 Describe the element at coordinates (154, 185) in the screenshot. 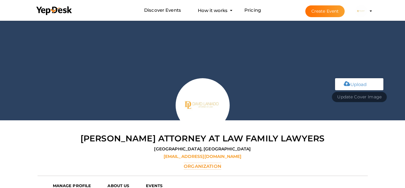

I see `b: EVENTS` at that location.